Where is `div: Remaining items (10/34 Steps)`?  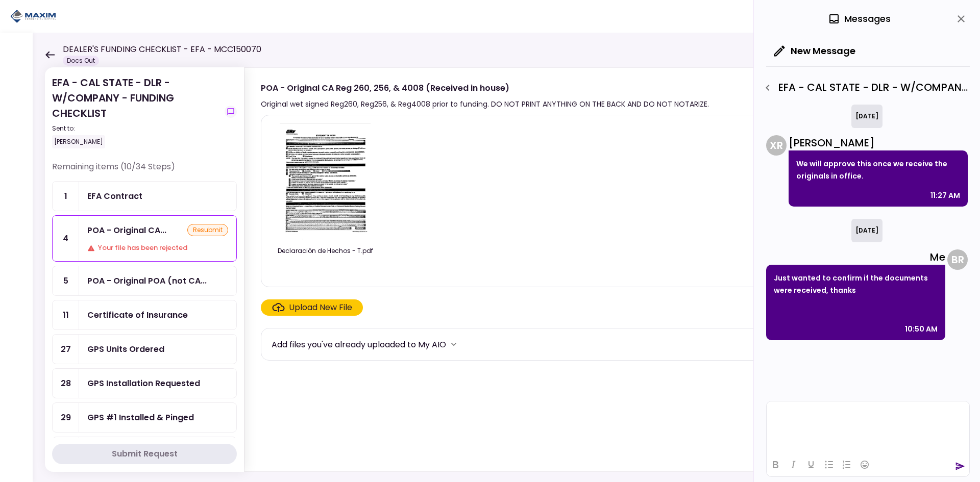 div: Remaining items (10/34 Steps) is located at coordinates (144, 171).